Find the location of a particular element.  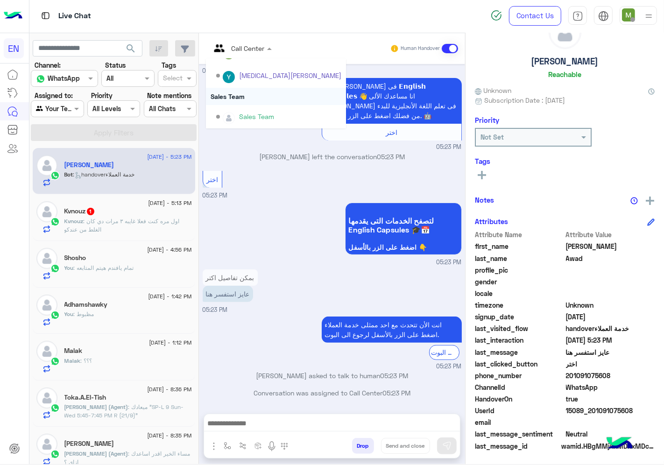

img: select flow is located at coordinates (227, 446).